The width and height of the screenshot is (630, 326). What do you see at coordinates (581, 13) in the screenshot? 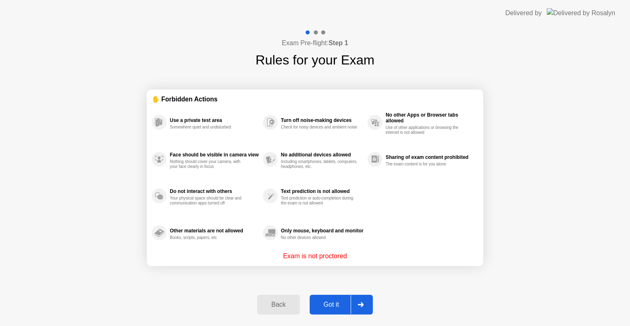
I see `img: Delivered by Rosalyn` at bounding box center [581, 13].